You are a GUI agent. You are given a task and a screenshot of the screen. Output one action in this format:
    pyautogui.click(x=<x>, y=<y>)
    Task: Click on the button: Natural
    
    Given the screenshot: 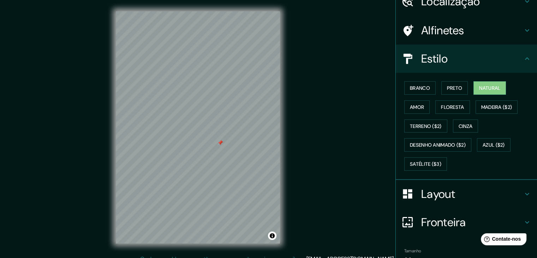 What is the action you would take?
    pyautogui.click(x=490, y=88)
    